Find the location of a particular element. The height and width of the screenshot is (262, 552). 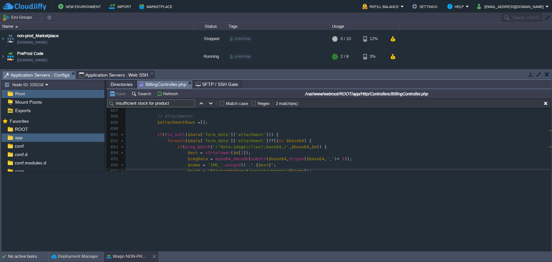

li: /var/www/webroot/ROOT/app/Http/Controllers/BillingController.php is located at coordinates (165, 84).